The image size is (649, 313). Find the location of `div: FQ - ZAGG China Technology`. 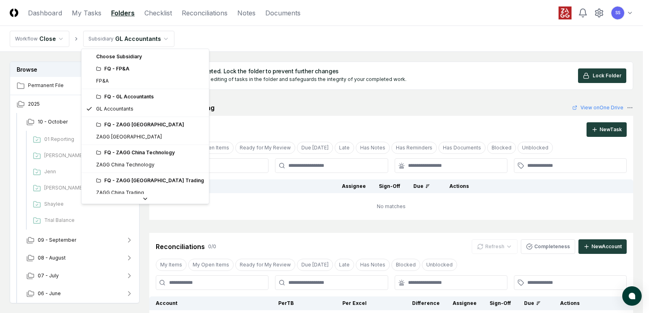

div: FQ - ZAGG China Technology is located at coordinates (150, 153).